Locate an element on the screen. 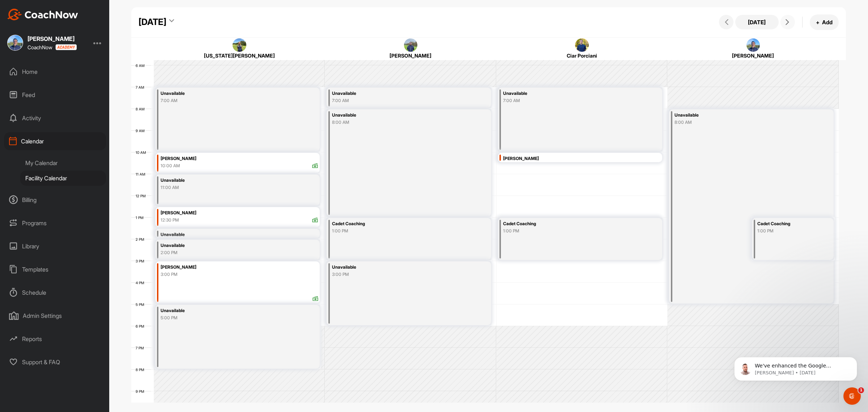 This screenshot has height=412, width=868. div: Ciar Porciani is located at coordinates (582, 56).